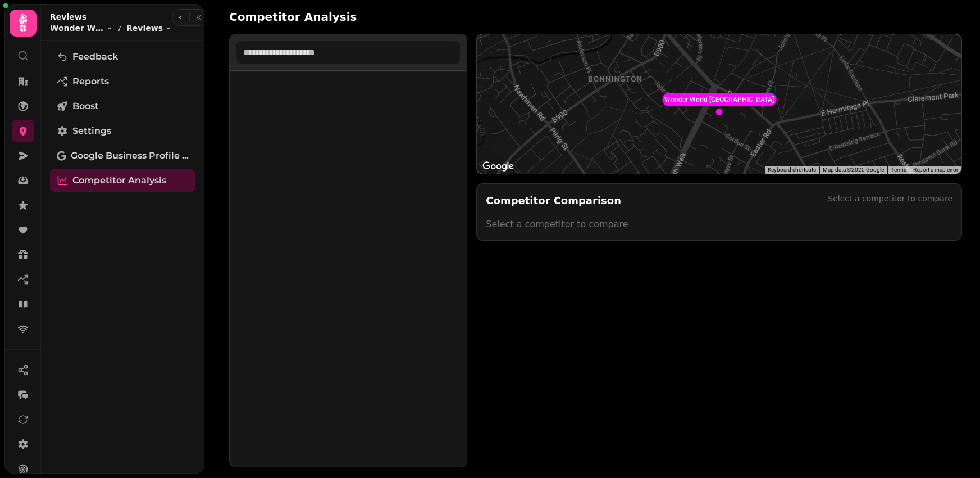 The height and width of the screenshot is (478, 980). What do you see at coordinates (119, 180) in the screenshot?
I see `span: Competitor Analysis` at bounding box center [119, 180].